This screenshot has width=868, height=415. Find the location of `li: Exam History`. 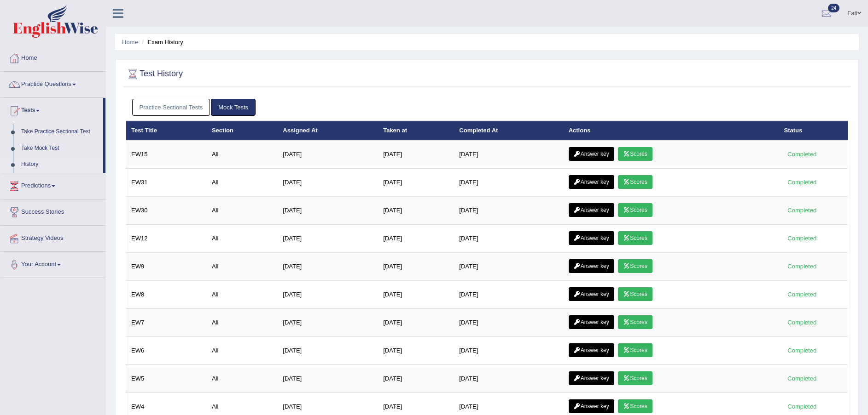

li: Exam History is located at coordinates (161, 42).